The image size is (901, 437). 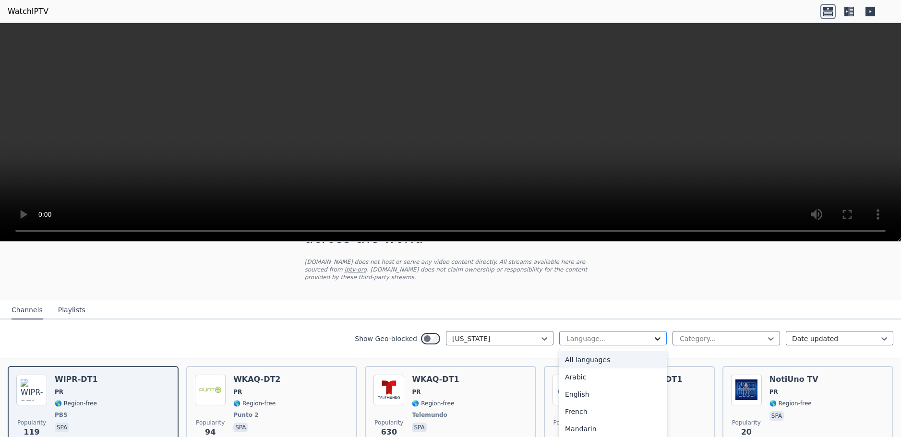 What do you see at coordinates (28, 12) in the screenshot?
I see `a: WatchIPTV` at bounding box center [28, 12].